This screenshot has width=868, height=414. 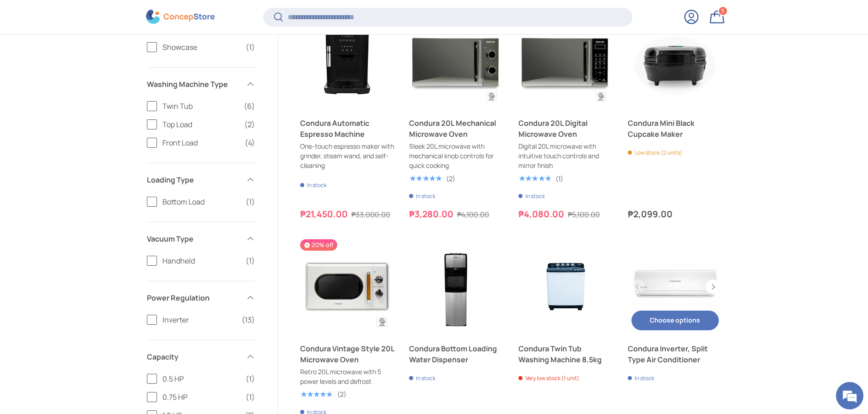 What do you see at coordinates (193, 84) in the screenshot?
I see `span: Washing Machine Type` at bounding box center [193, 84].